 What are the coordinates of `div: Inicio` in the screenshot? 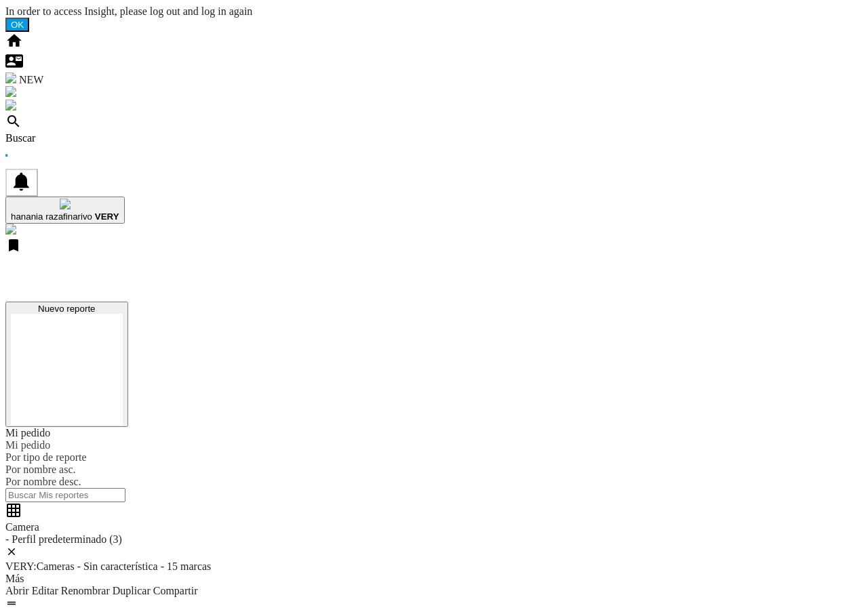 It's located at (434, 42).